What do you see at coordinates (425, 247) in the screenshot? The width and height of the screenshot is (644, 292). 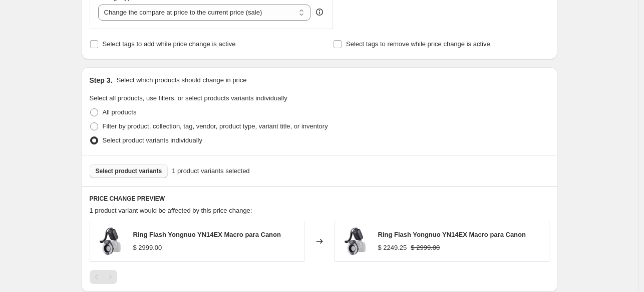 I see `strike: $ 2999.00` at bounding box center [425, 247].